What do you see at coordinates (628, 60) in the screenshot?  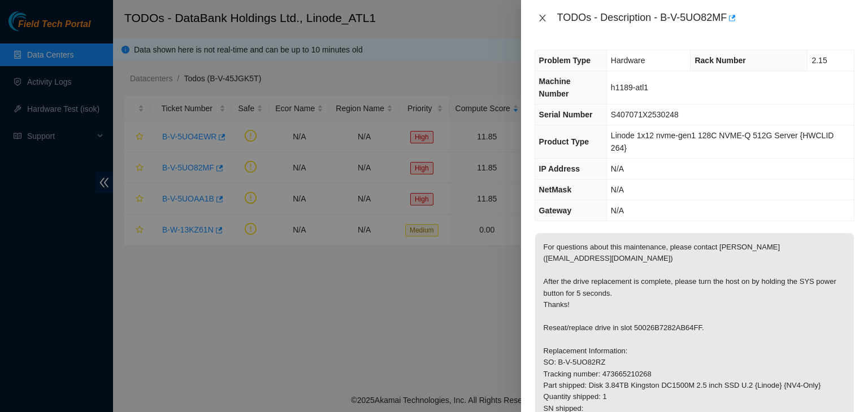 I see `span: Hardware` at bounding box center [628, 60].